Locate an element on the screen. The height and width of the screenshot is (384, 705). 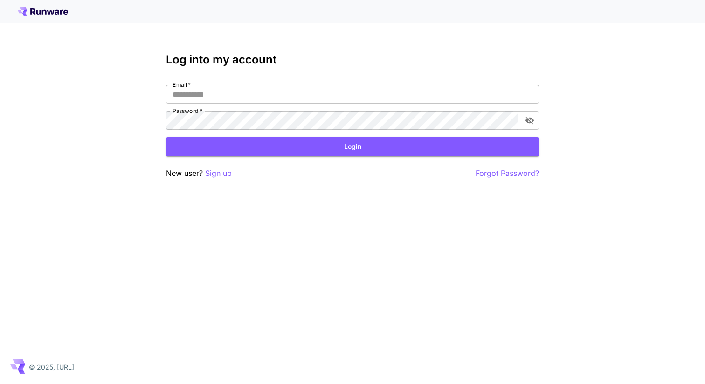
label: Email is located at coordinates (181, 84).